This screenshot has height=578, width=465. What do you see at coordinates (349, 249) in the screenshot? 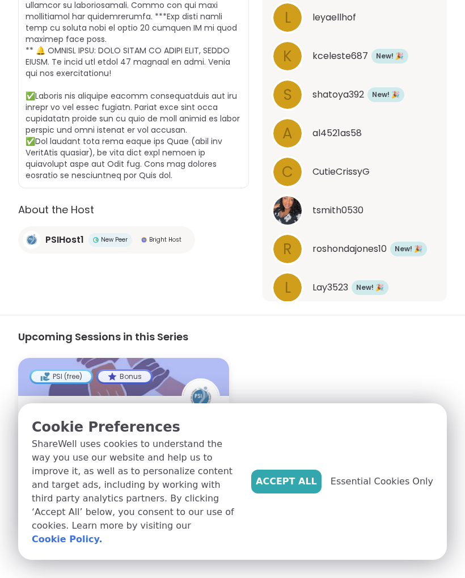
I see `span: roshondajones10` at bounding box center [349, 249].